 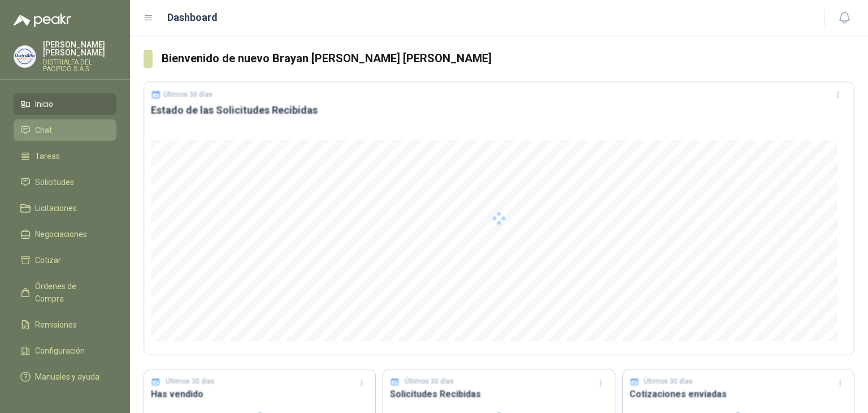 I want to click on img: Company Logo, so click(x=25, y=56).